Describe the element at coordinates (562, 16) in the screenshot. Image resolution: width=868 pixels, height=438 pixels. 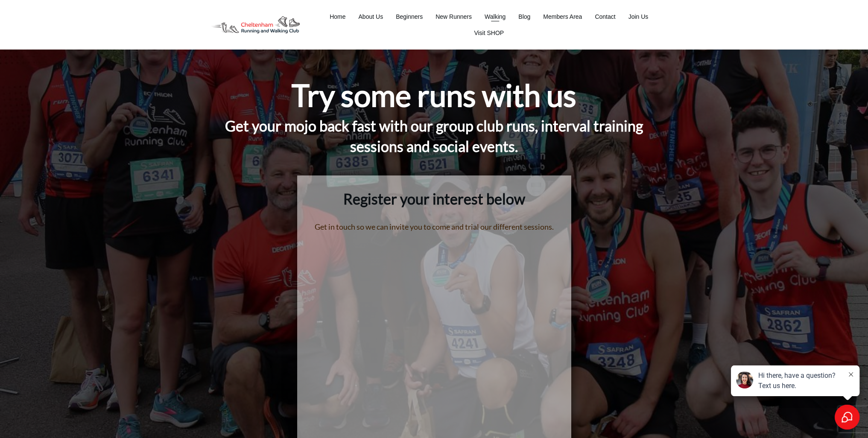
I see `a: Members Area` at that location.